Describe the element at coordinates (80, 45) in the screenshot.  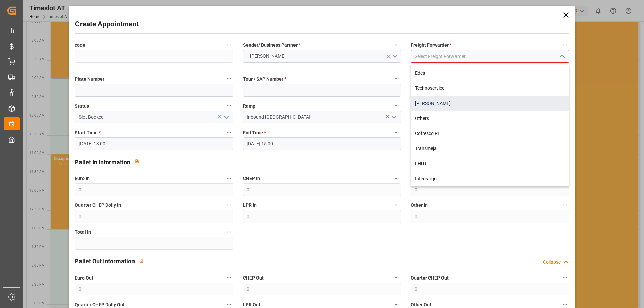
I see `span: code` at that location.